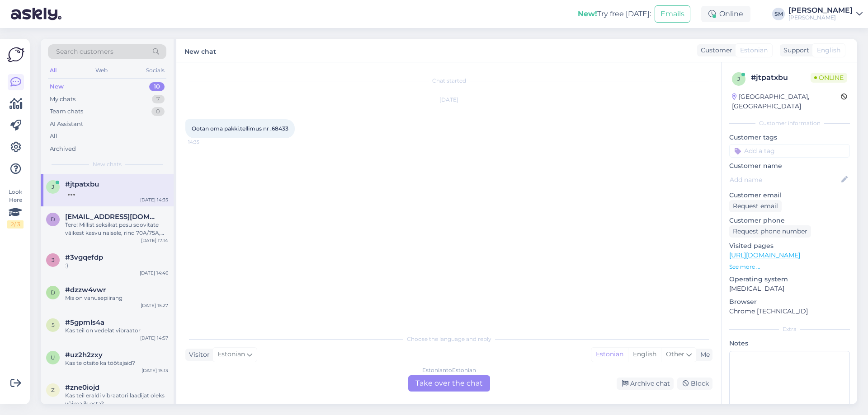 The width and height of the screenshot is (868, 415). Describe the element at coordinates (795, 50) in the screenshot. I see `div: Support` at that location.